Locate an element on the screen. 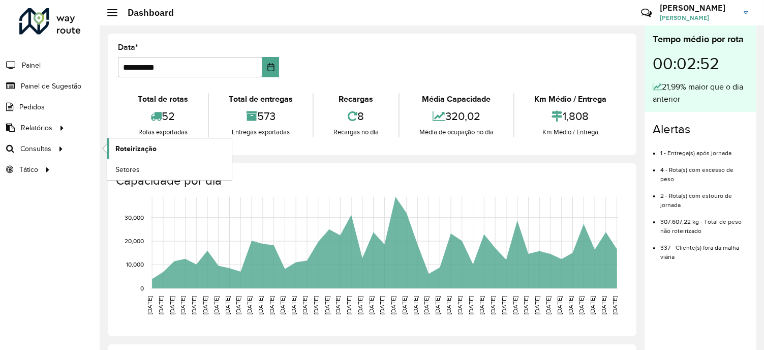  div: Média Capacidade is located at coordinates (457, 99).